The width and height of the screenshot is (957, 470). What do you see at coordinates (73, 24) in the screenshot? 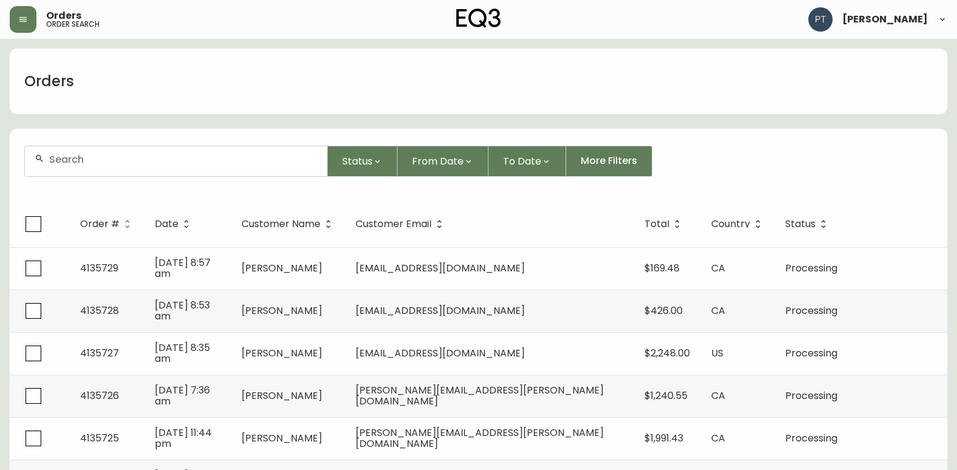
I see `h5: order search` at bounding box center [73, 24].